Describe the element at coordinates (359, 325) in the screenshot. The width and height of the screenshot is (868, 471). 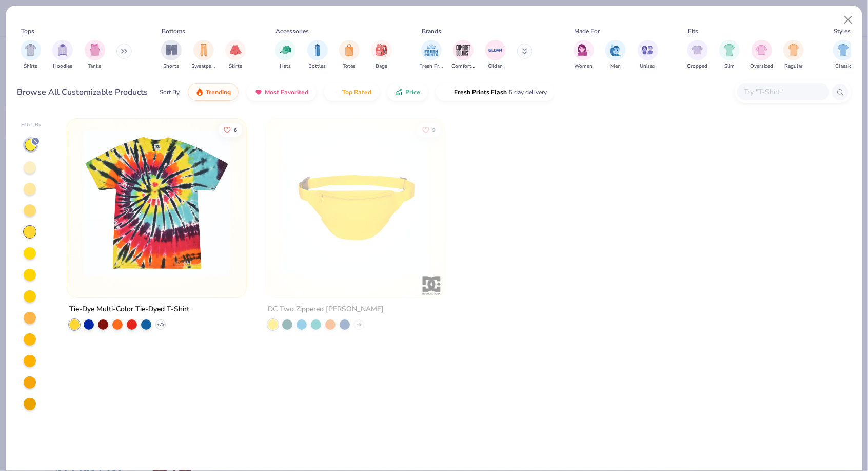
I see `span: + 9` at that location.